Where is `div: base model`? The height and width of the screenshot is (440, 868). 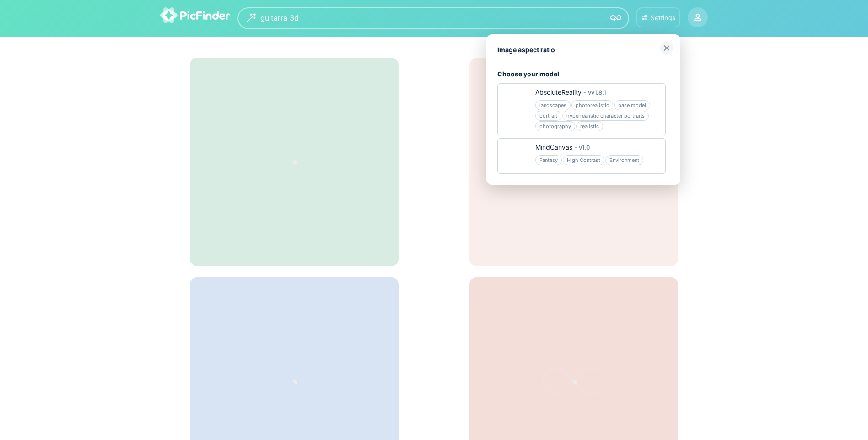
div: base model is located at coordinates (632, 105).